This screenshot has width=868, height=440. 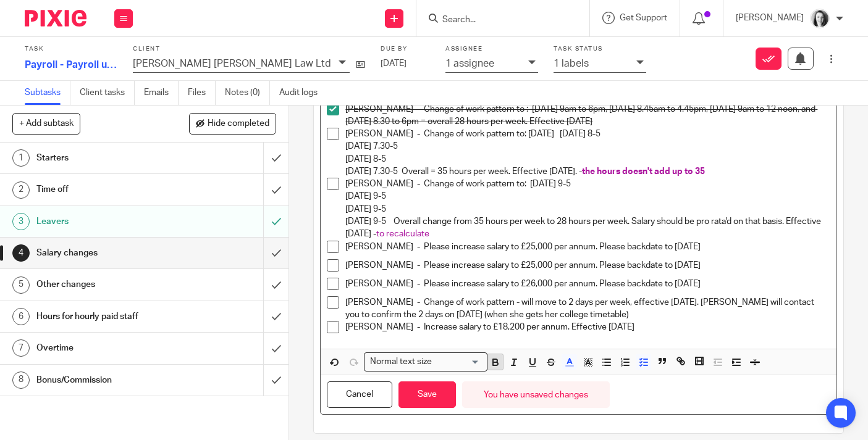 What do you see at coordinates (238, 124) in the screenshot?
I see `span: Hide completed` at bounding box center [238, 124].